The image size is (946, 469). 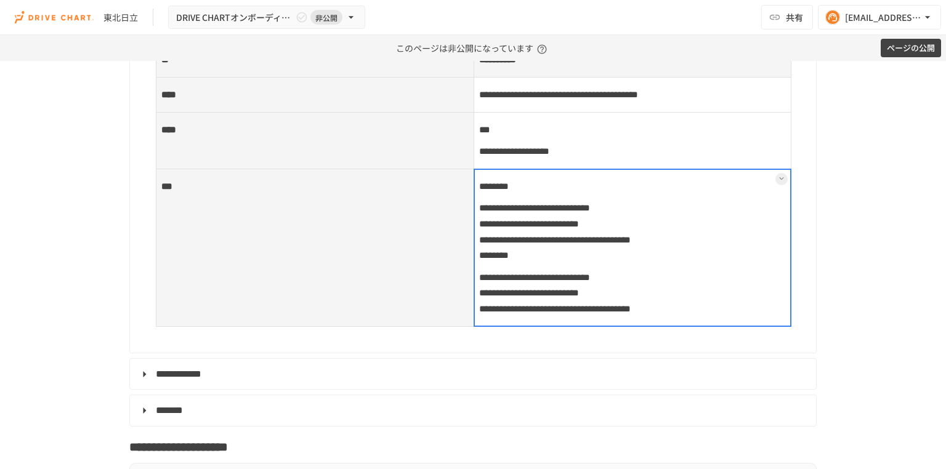 What do you see at coordinates (235, 17) in the screenshot?
I see `span: DRIVE CHARTオンボーディング_v4.4` at bounding box center [235, 17].